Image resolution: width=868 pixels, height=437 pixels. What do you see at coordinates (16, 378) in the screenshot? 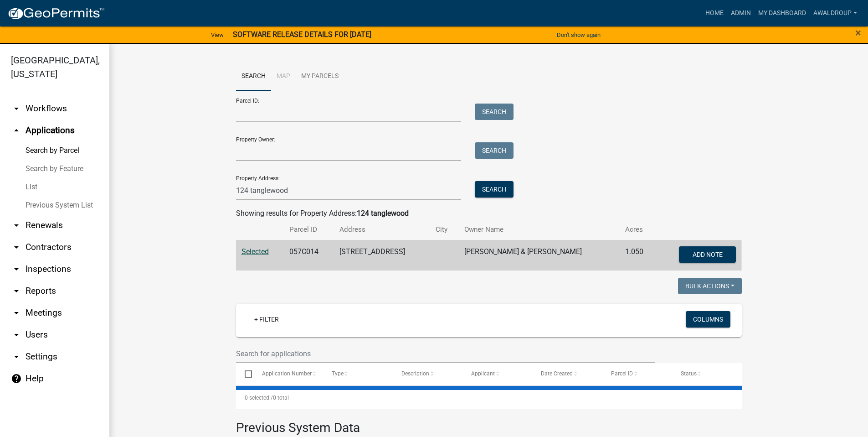
I see `i: help` at bounding box center [16, 378].